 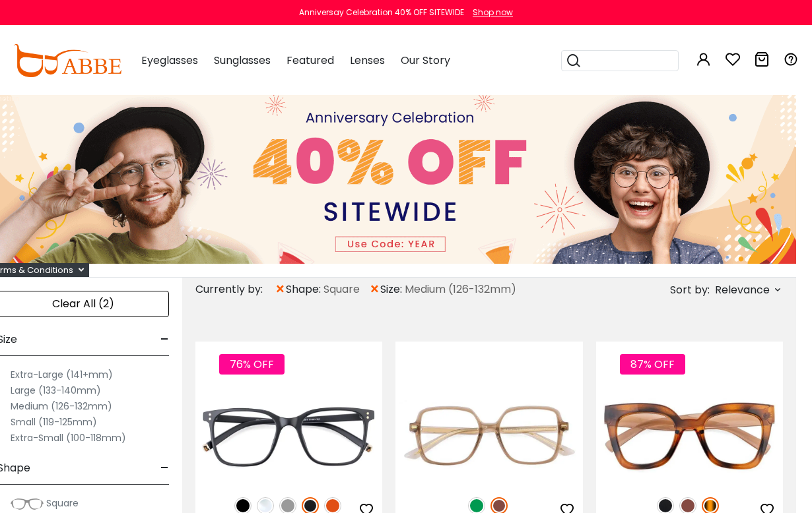 What do you see at coordinates (742, 291) in the screenshot?
I see `span: Relevance` at bounding box center [742, 291].